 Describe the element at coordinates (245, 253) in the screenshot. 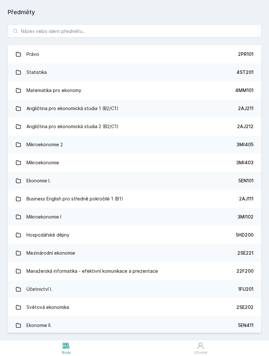

I see `div: 2SE221` at that location.